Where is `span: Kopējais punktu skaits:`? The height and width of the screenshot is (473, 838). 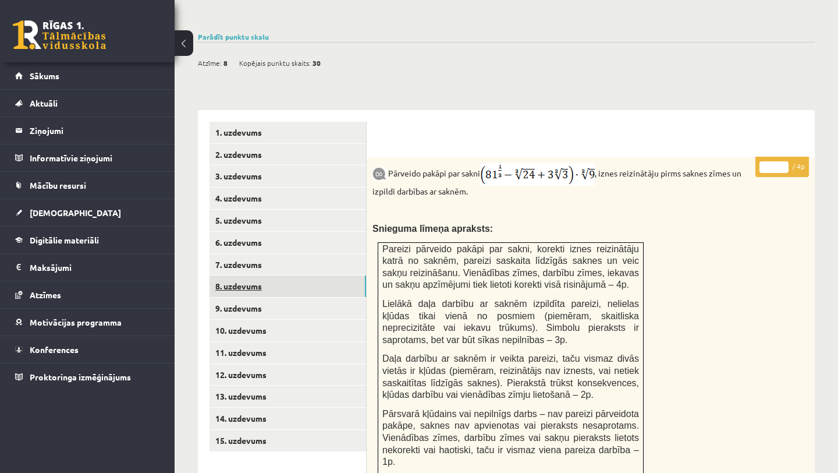
span: Kopējais punktu skaits: is located at coordinates (275, 63).